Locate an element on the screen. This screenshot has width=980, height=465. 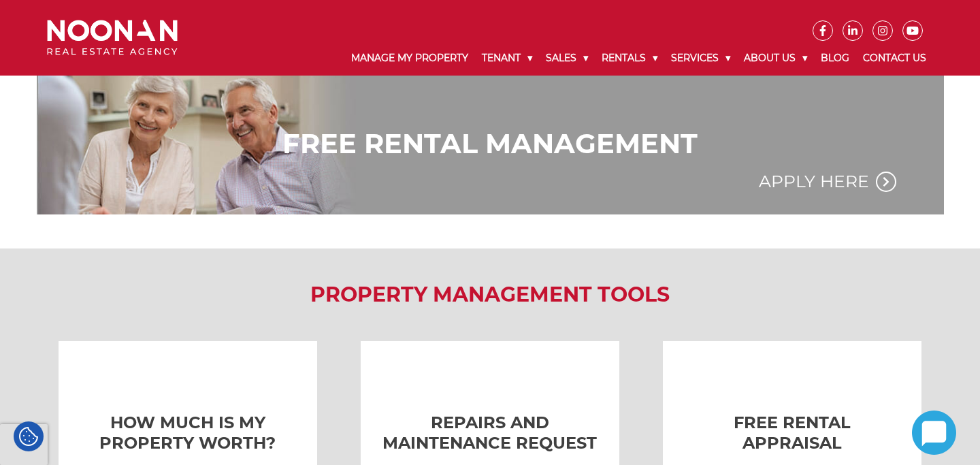
a: Rentals is located at coordinates (629, 58).